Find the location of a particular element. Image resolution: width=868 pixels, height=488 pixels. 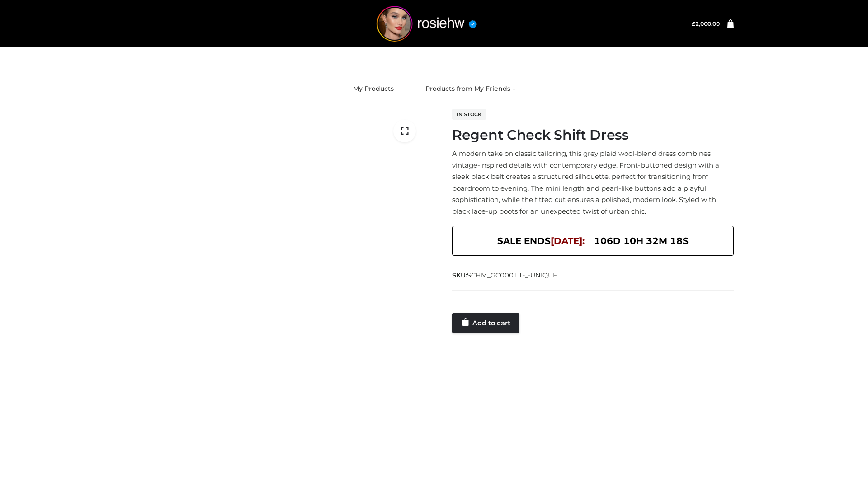

span: In stock is located at coordinates (469, 115).